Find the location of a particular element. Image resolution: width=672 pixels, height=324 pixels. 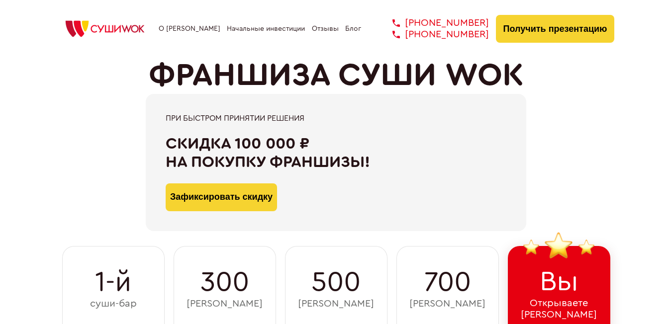

span: 1-й is located at coordinates (113, 283).